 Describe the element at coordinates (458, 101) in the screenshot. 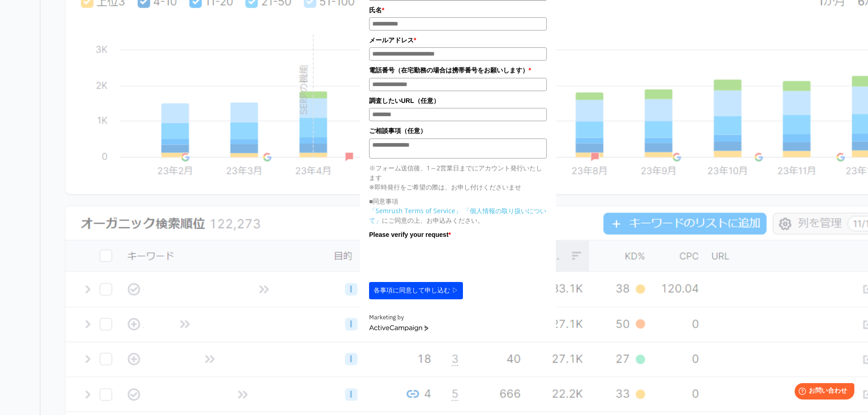

I see `label: 調査したいURL（任意）` at that location.